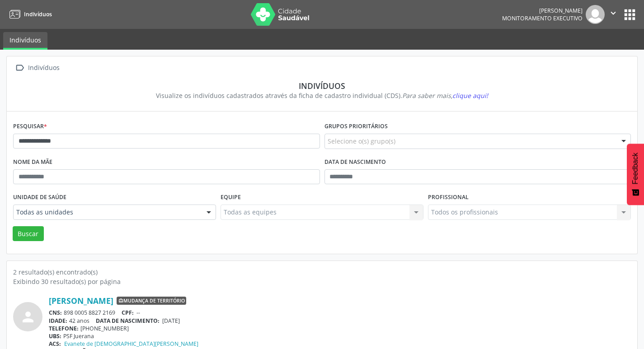  Describe the element at coordinates (55, 336) in the screenshot. I see `span: UBS:` at that location.